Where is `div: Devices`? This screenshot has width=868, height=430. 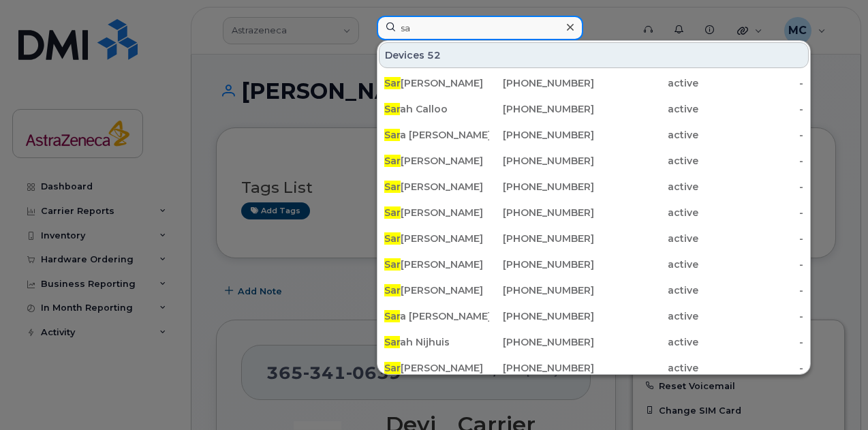 div: Devices is located at coordinates (593, 55).